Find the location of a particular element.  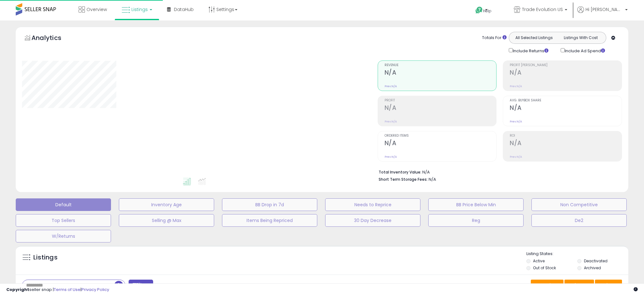

a: Help is located at coordinates (487, 11).